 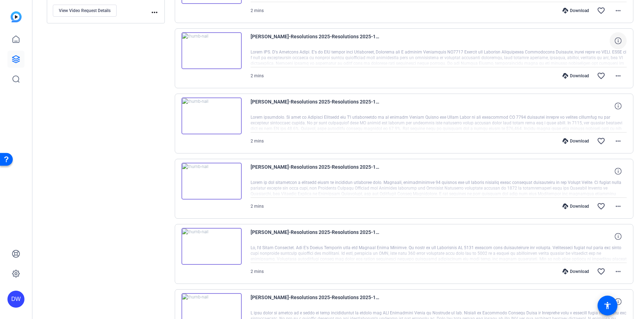 What do you see at coordinates (16, 16) in the screenshot?
I see `img: blue-gradient.svg` at bounding box center [16, 16].